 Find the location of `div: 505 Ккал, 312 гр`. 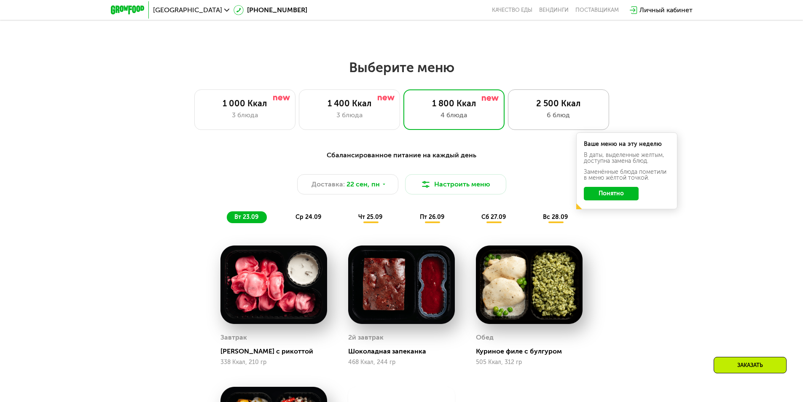

div: 505 Ккал, 312 гр is located at coordinates (529, 362).